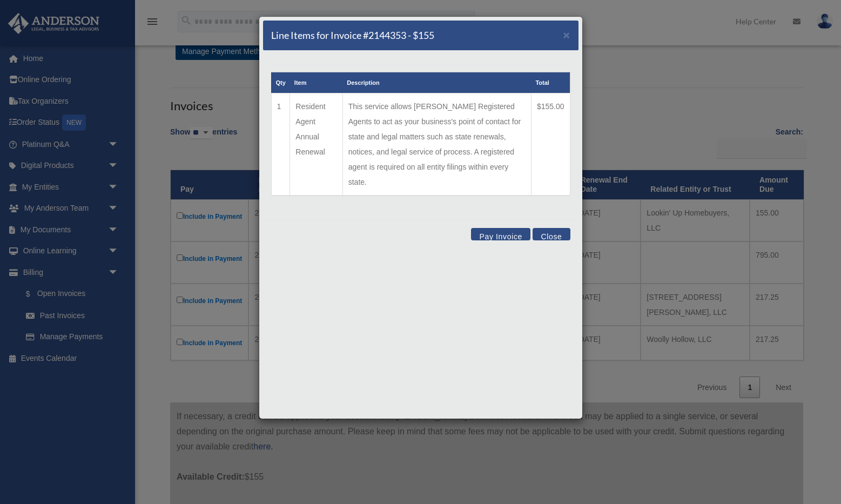 The height and width of the screenshot is (504, 841). What do you see at coordinates (316, 83) in the screenshot?
I see `th: Item` at bounding box center [316, 83].